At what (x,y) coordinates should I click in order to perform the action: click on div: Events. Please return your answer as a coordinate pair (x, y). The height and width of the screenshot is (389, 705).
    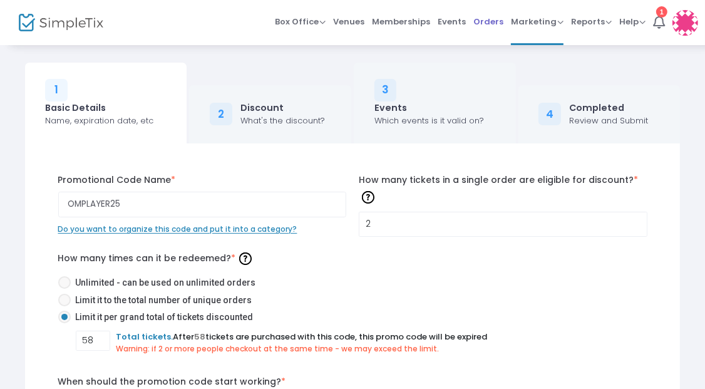
    Looking at the image, I should click on (429, 108).